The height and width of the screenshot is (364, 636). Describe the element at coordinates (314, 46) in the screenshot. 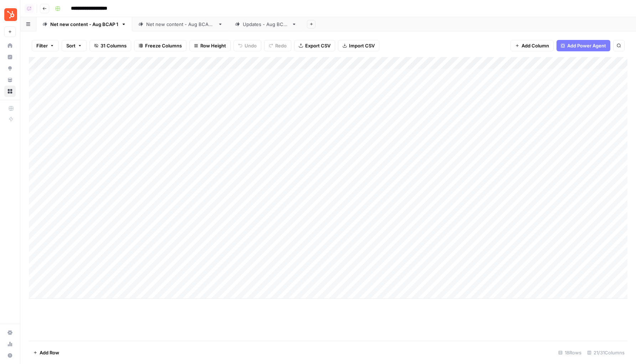

I see `button: Export CSV` at that location.